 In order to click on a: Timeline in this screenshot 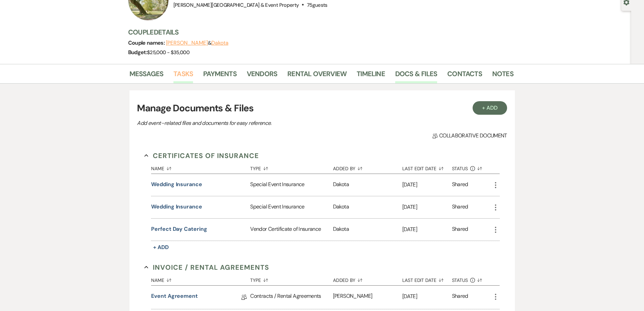, I will do `click(371, 76)`.